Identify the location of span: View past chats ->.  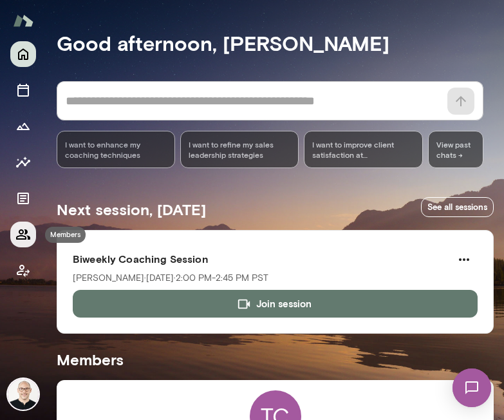
(456, 150).